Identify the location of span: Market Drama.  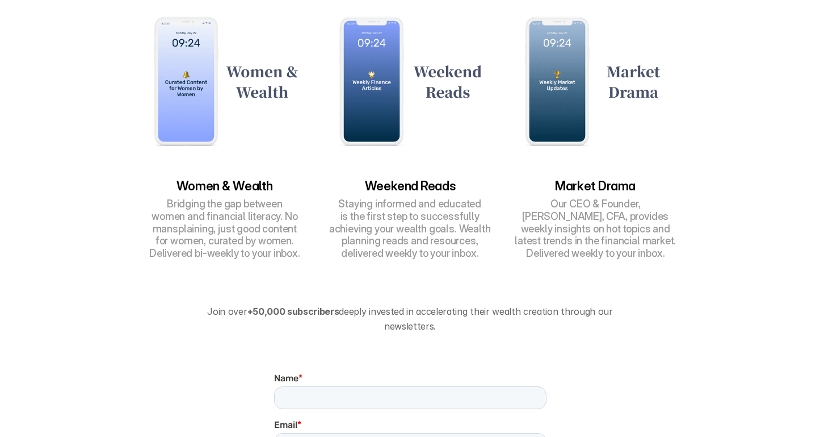
(43, 145).